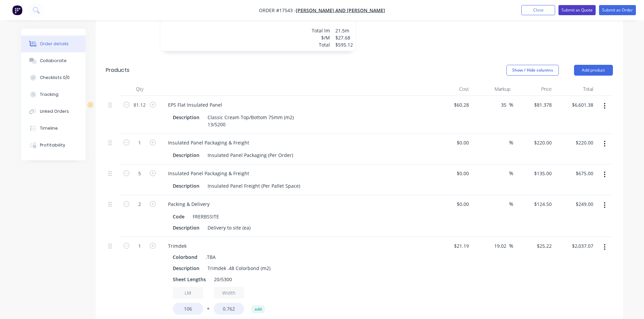  Describe the element at coordinates (617, 10) in the screenshot. I see `button: Submit as Order` at that location.